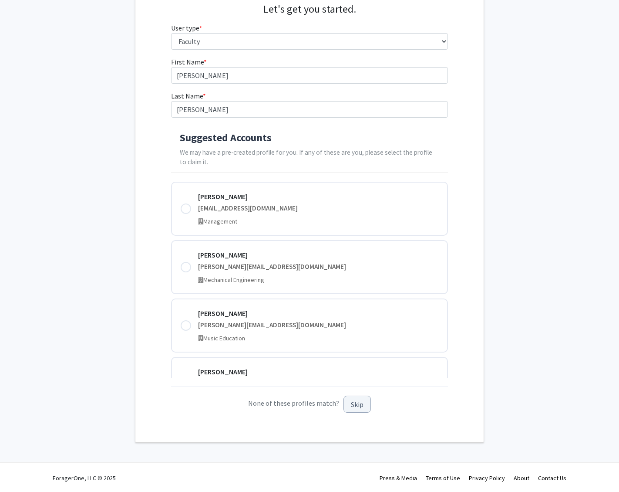 This screenshot has width=619, height=492. I want to click on span: First Name, so click(187, 62).